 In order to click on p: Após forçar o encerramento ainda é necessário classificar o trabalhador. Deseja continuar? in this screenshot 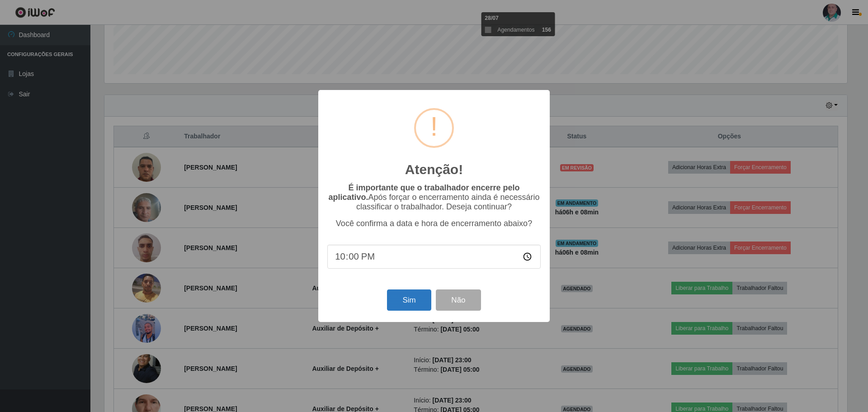, I will do `click(434, 197)`.